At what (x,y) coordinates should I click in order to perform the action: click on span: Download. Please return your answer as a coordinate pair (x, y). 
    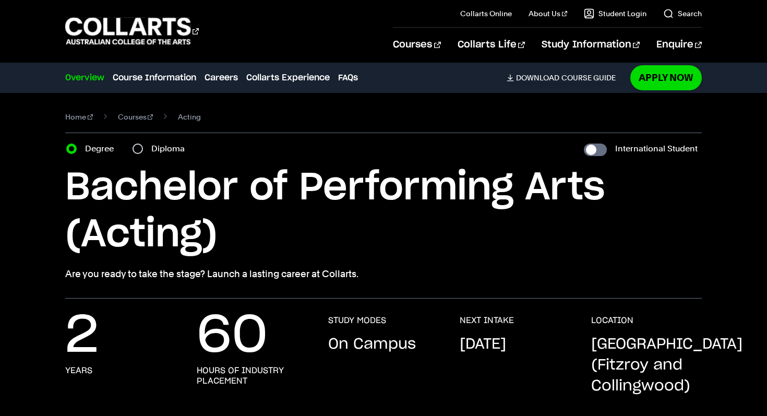
    Looking at the image, I should click on (538, 78).